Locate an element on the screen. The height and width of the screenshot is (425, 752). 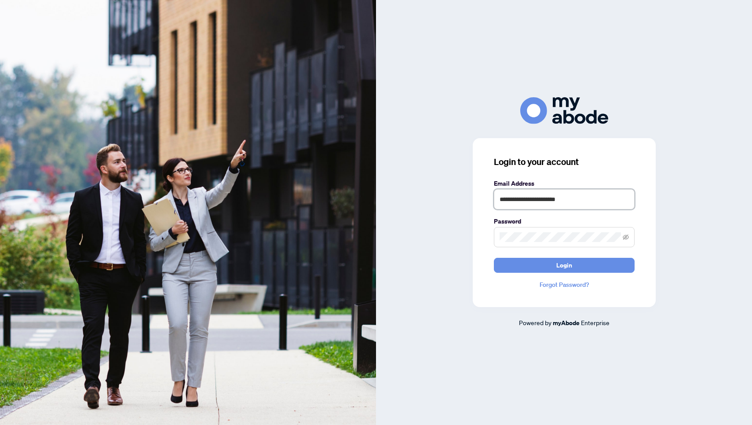
span: Login is located at coordinates (564, 265).